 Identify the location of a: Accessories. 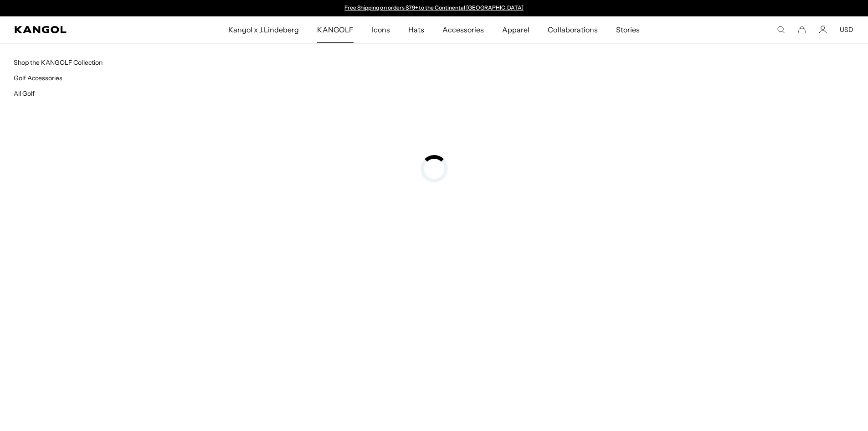
(463, 30).